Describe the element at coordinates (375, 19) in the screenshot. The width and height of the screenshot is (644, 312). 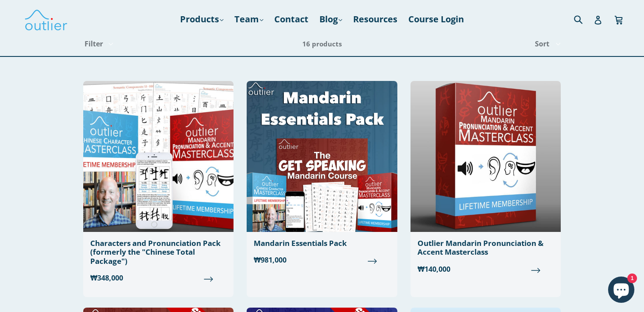
I see `a: Resources` at that location.